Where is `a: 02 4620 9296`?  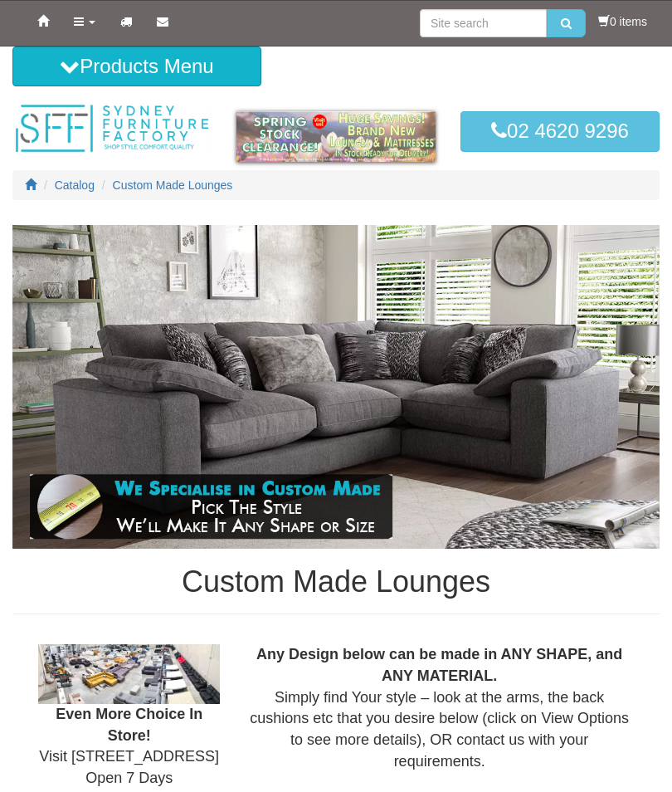 a: 02 4620 9296 is located at coordinates (561, 131).